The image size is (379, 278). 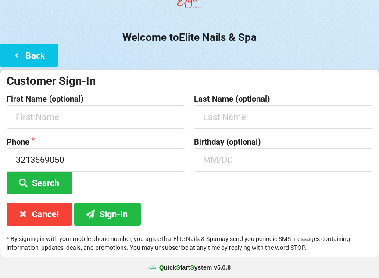 I want to click on span: Q, so click(x=162, y=267).